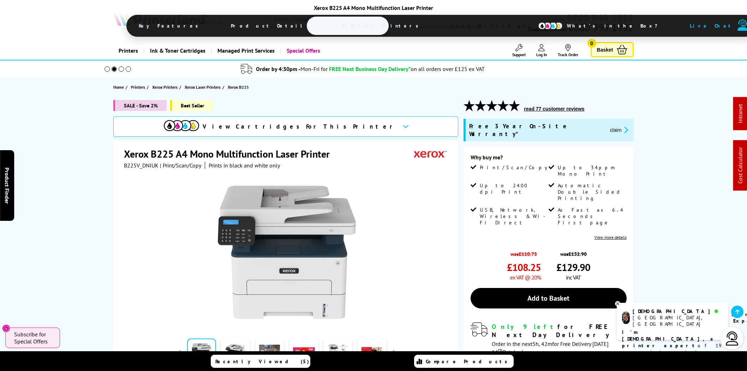 The image size is (747, 371). What do you see at coordinates (513, 188) in the screenshot?
I see `span: Up to 2400 dpi Print` at bounding box center [513, 188].